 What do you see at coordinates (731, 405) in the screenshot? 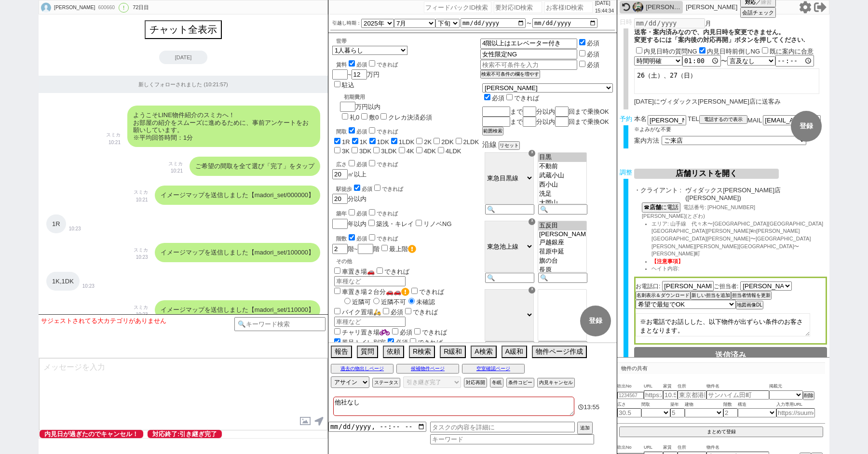
I see `span: 階数` at bounding box center [731, 405].